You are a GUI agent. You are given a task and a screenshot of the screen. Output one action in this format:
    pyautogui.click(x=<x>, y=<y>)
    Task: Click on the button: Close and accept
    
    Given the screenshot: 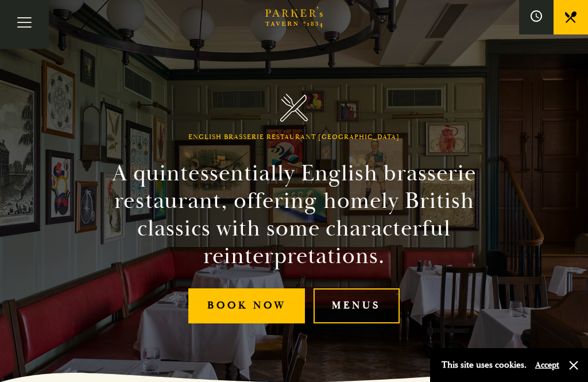 What is the action you would take?
    pyautogui.click(x=574, y=366)
    